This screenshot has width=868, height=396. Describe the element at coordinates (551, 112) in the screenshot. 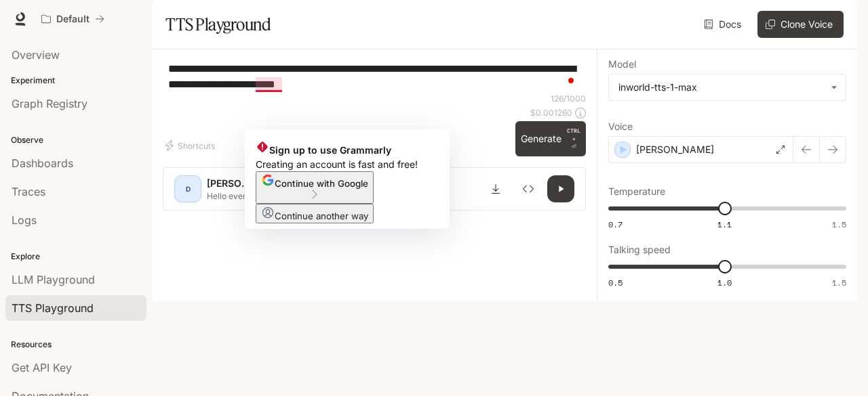

I see `p: $ 0.001260` at that location.